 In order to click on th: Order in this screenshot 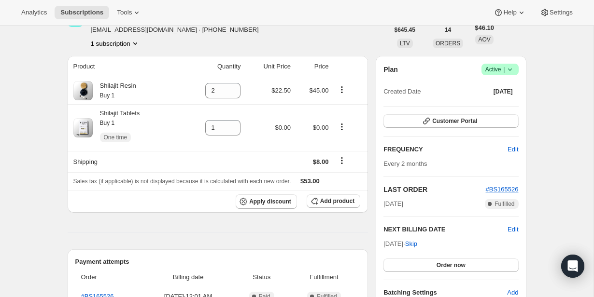, I will do `click(110, 278)`.